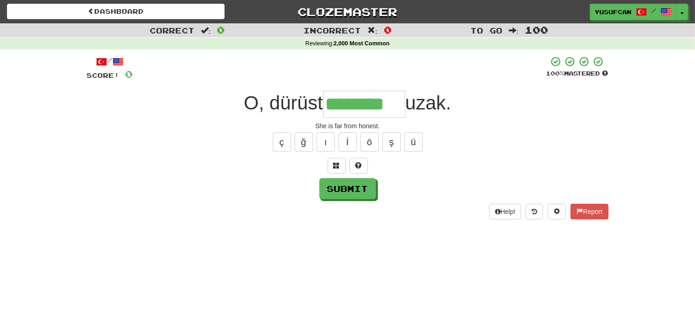 The height and width of the screenshot is (327, 695). I want to click on button: ü, so click(414, 142).